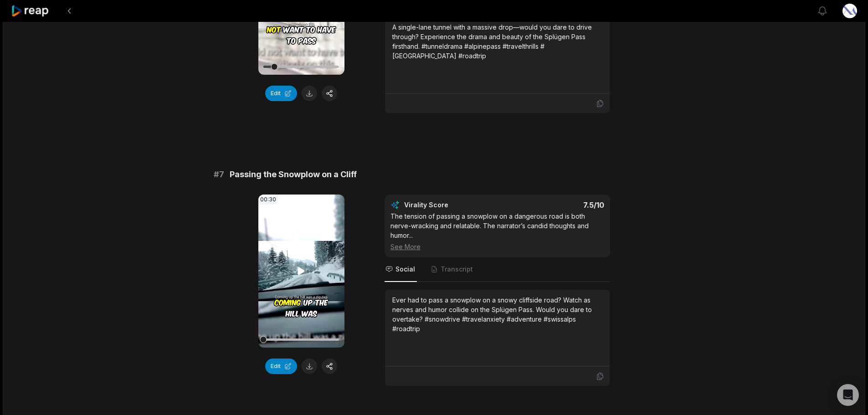  I want to click on span: Passing the Snowplow on a Cliff, so click(293, 175).